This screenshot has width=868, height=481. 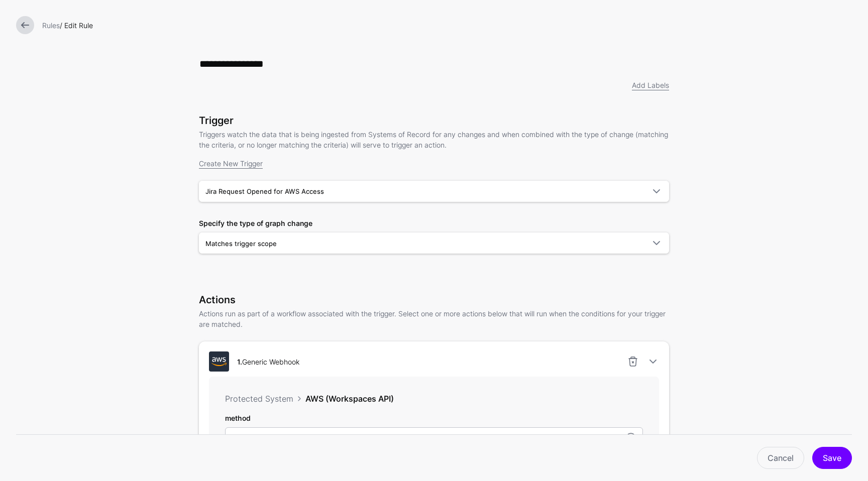 What do you see at coordinates (50, 25) in the screenshot?
I see `a: Rules` at bounding box center [50, 25].